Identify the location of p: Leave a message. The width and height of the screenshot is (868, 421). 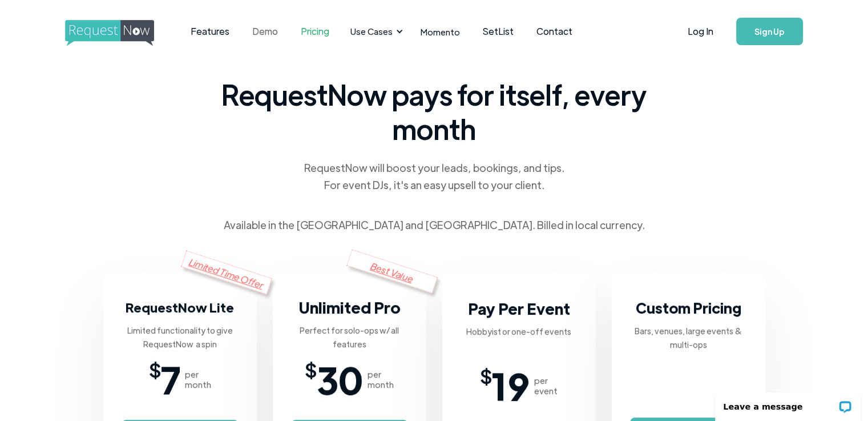
(72, 22).